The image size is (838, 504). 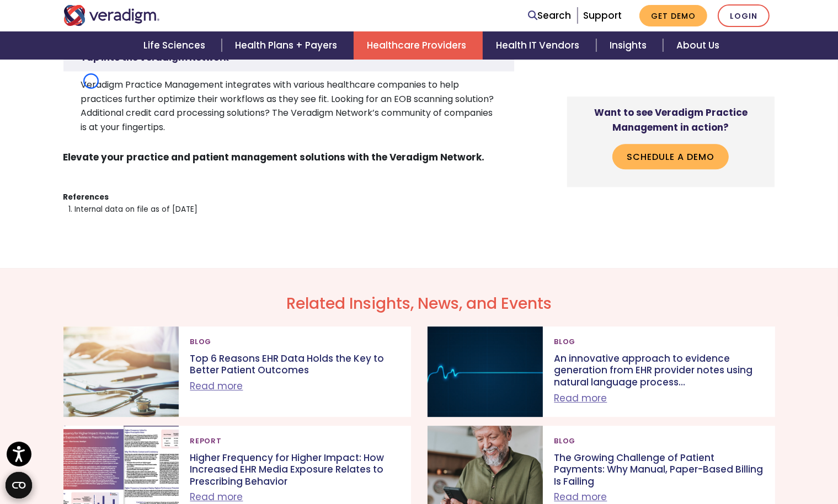 I want to click on a: Get Demo, so click(x=673, y=16).